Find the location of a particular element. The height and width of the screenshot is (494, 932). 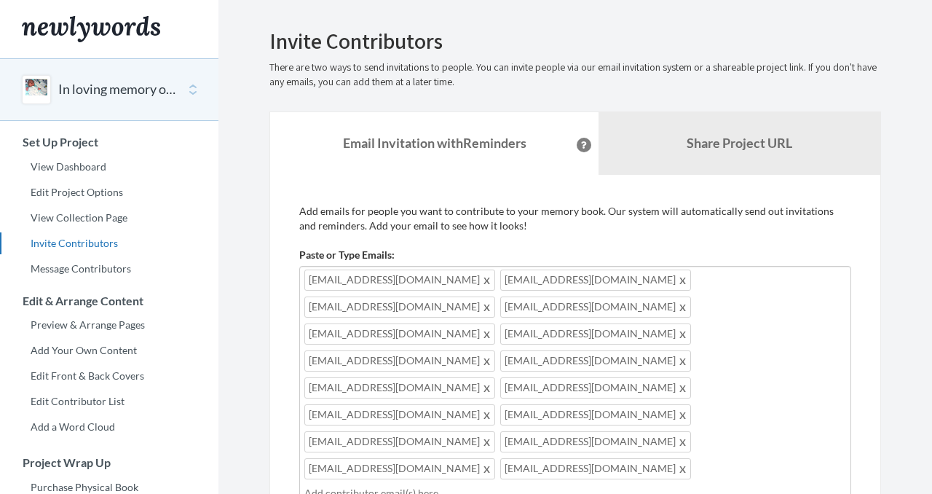

h3: Project Wrap Up is located at coordinates (109, 462).